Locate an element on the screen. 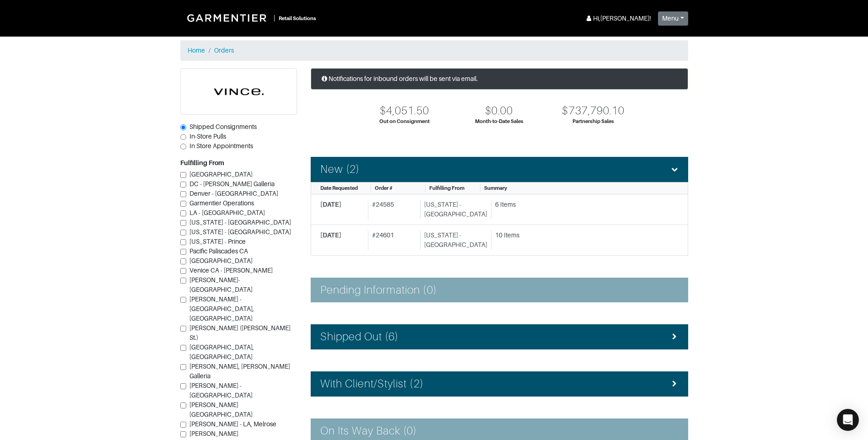 This screenshot has height=440, width=868. div: 10 Items is located at coordinates (583, 235).